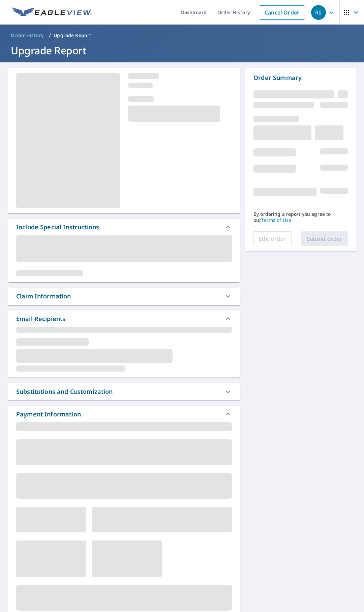 The width and height of the screenshot is (364, 612). What do you see at coordinates (282, 13) in the screenshot?
I see `a: Cancel Order` at bounding box center [282, 13].